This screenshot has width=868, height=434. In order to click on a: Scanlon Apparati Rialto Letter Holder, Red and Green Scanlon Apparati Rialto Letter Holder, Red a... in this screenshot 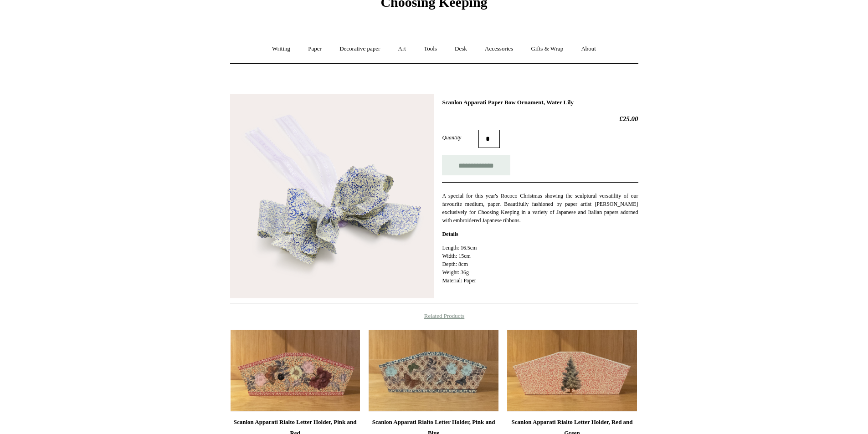, I will do `click(572, 371)`.